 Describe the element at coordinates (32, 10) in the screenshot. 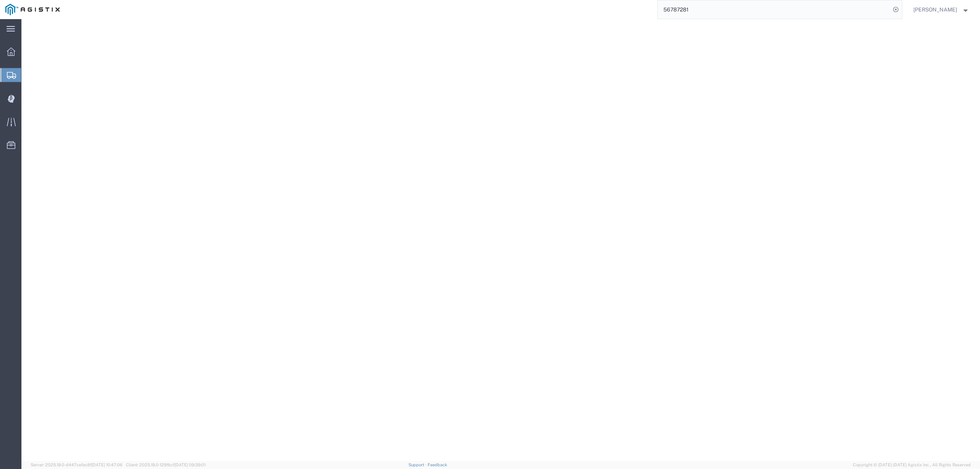

I see `img: logo` at that location.